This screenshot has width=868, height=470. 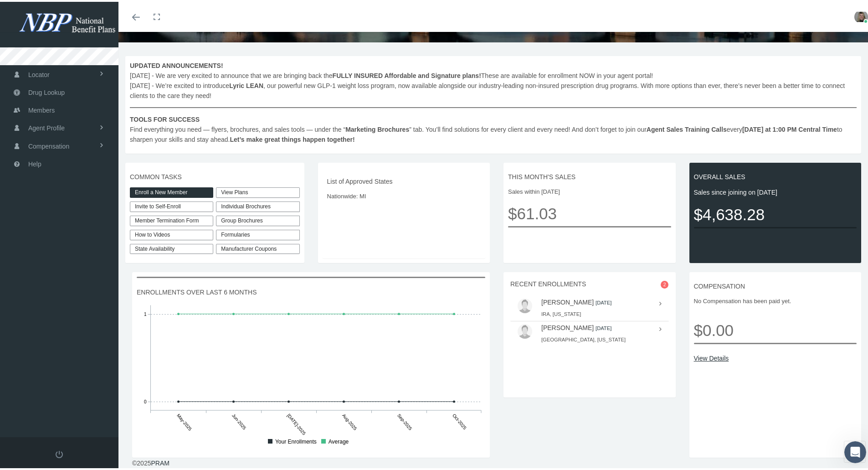 What do you see at coordinates (246, 84) in the screenshot?
I see `b: Lyric LEAN` at bounding box center [246, 84].